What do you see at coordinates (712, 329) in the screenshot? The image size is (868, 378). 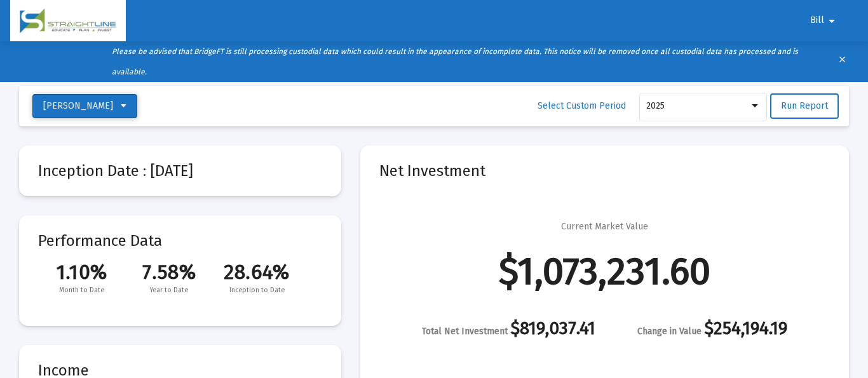 I see `div: $254,194.19` at bounding box center [712, 329].